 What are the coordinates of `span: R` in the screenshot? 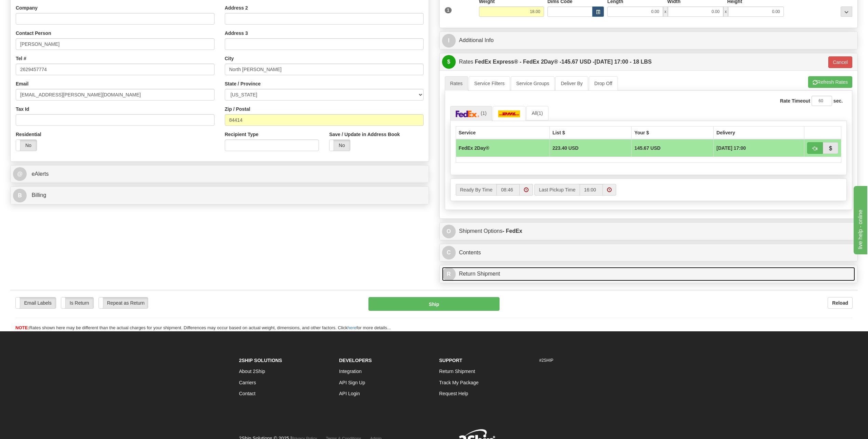 It's located at (449, 274).